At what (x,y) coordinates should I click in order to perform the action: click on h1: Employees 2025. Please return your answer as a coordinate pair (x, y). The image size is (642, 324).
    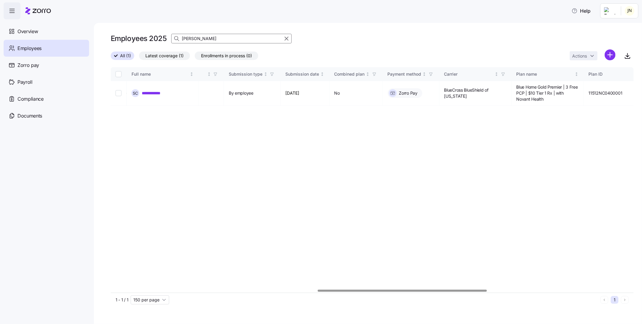
    Looking at the image, I should click on (139, 38).